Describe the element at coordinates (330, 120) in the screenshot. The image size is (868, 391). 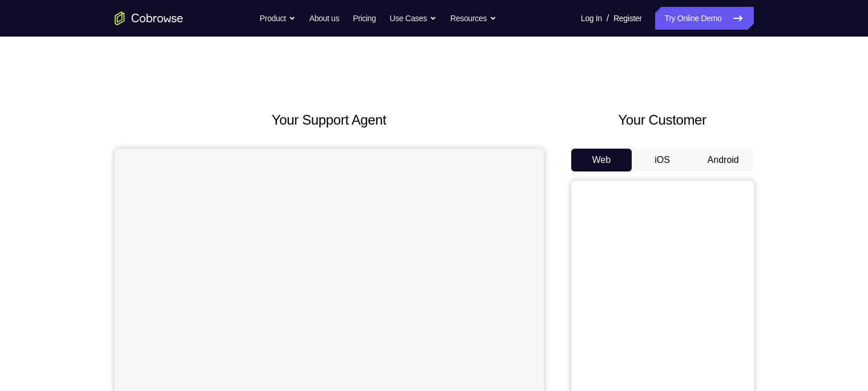
I see `h2: Your Support Agent` at that location.